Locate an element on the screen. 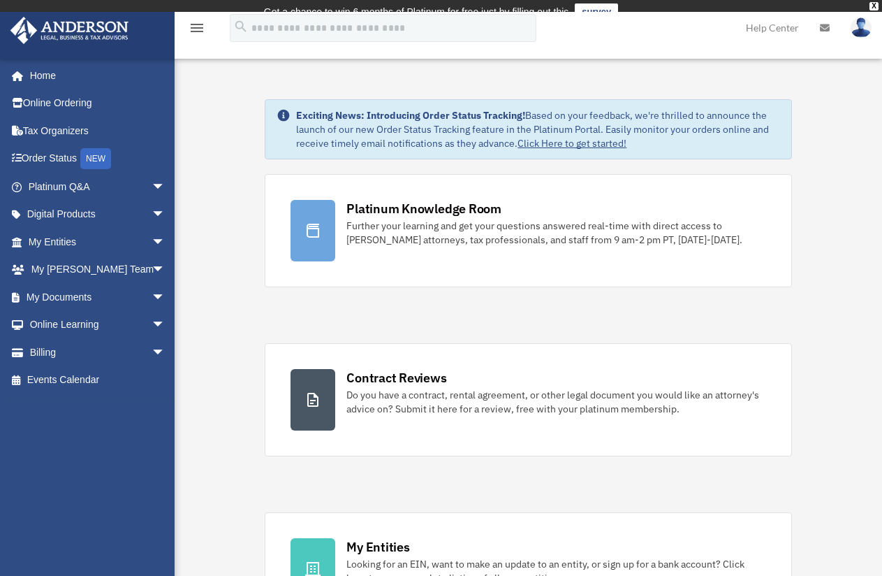  a: Tax Organizers is located at coordinates (98, 131).